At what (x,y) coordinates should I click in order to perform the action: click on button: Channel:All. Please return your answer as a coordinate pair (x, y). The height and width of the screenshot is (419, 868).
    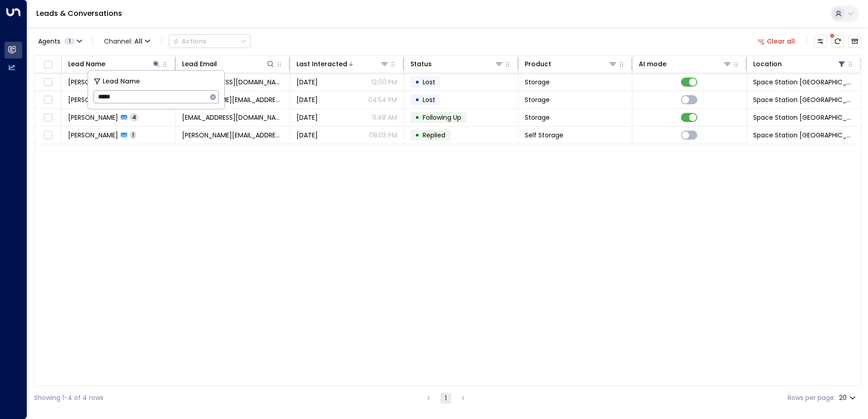
    Looking at the image, I should click on (127, 42).